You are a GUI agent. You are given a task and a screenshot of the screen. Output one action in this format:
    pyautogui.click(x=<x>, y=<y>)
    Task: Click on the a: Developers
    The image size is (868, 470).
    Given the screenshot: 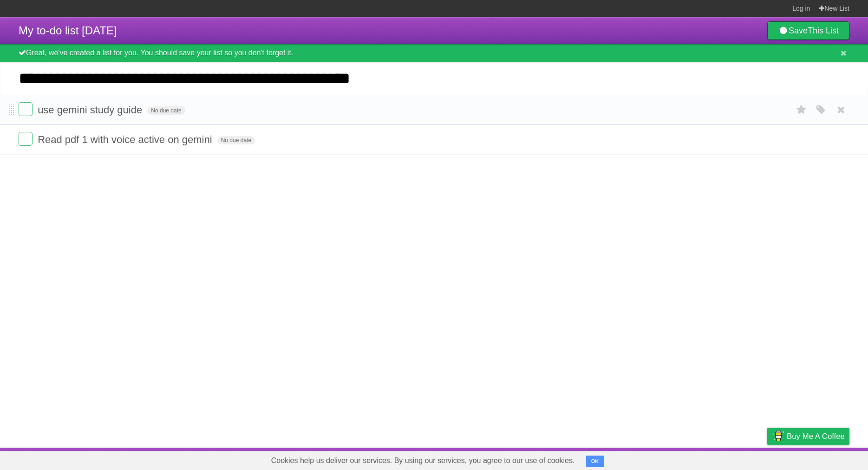 What is the action you would take?
    pyautogui.click(x=693, y=458)
    